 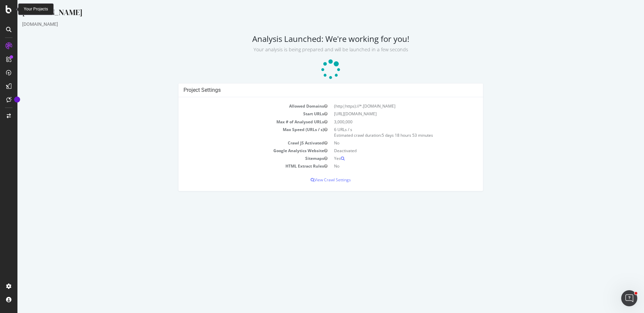 I want to click on td: Crawl JS Activated, so click(x=240, y=143).